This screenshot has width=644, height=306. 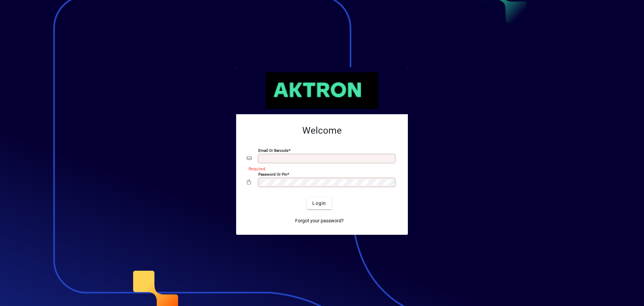 What do you see at coordinates (273, 150) in the screenshot?
I see `mat-label: Email or Barcode` at bounding box center [273, 150].